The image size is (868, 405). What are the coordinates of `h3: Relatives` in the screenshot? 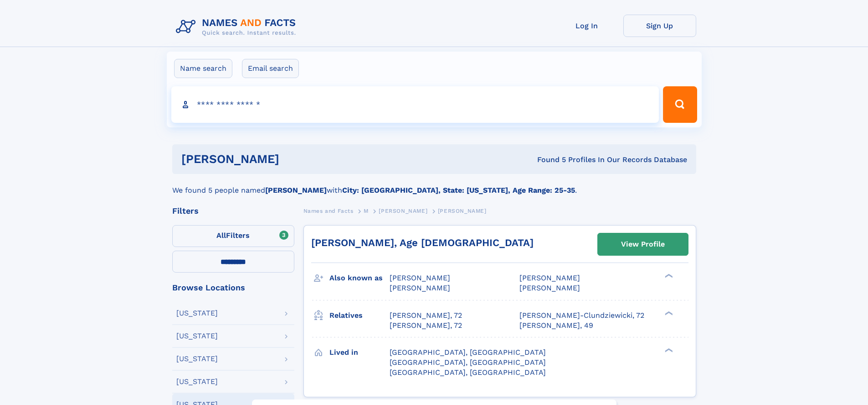 It's located at (360, 315).